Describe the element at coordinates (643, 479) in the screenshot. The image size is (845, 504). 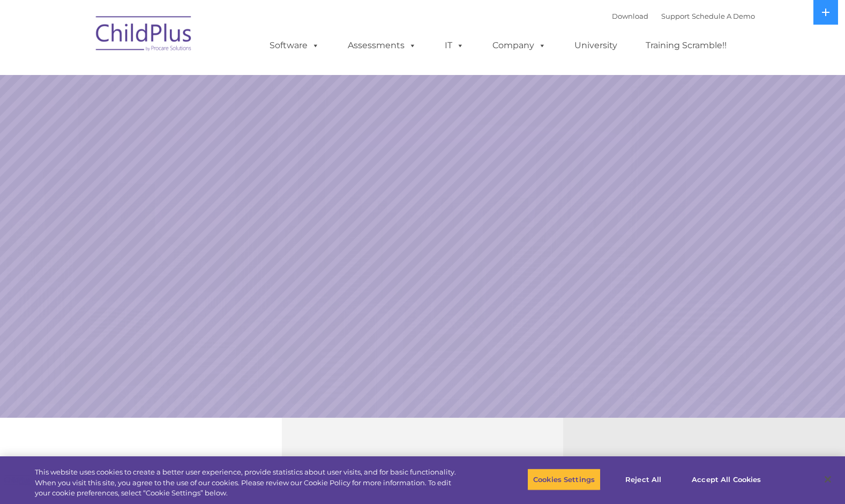
I see `button: Reject All` at that location.